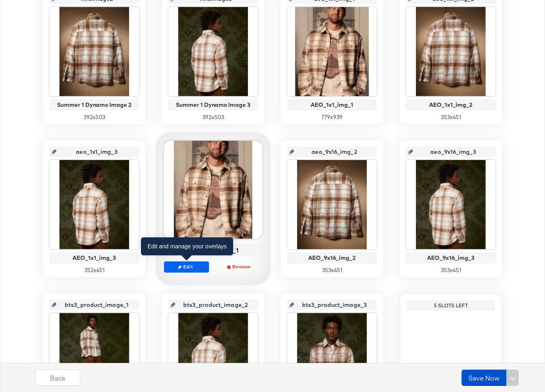 The height and width of the screenshot is (392, 545). I want to click on div: AEO_1x1_img_1, so click(332, 105).